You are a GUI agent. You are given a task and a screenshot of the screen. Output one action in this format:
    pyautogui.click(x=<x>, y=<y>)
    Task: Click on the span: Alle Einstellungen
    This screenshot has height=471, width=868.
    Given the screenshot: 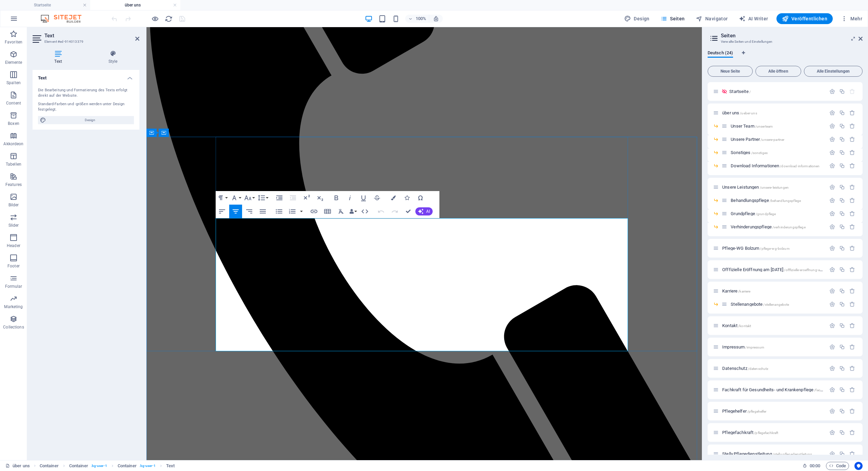 What is the action you would take?
    pyautogui.click(x=833, y=71)
    